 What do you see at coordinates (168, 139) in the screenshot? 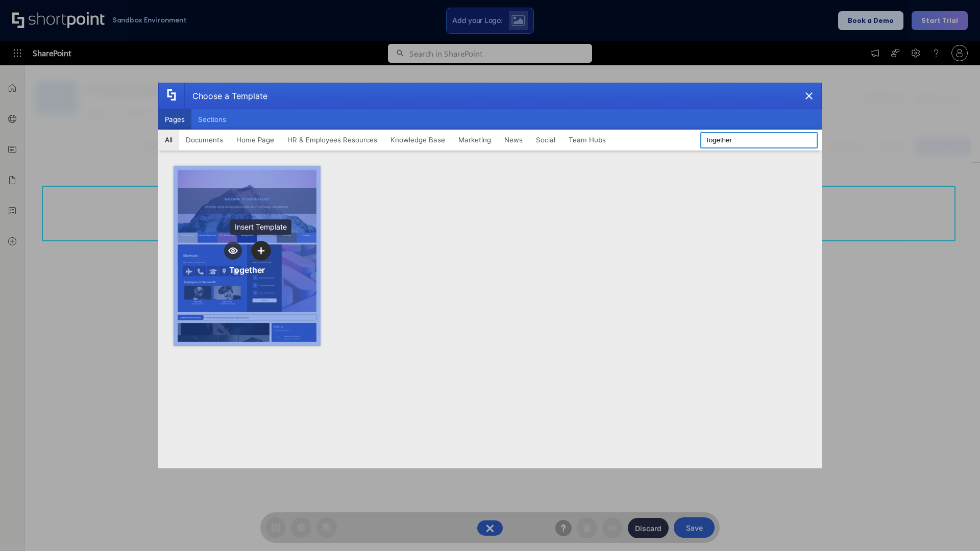
I see `button: All` at bounding box center [168, 139].